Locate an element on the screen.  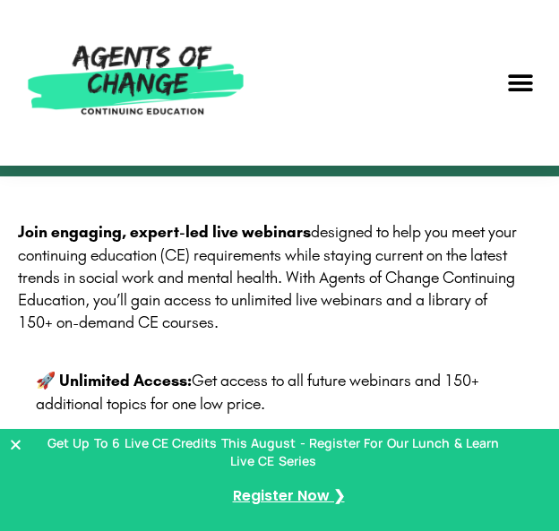
button: Close Banner is located at coordinates (279, 444).